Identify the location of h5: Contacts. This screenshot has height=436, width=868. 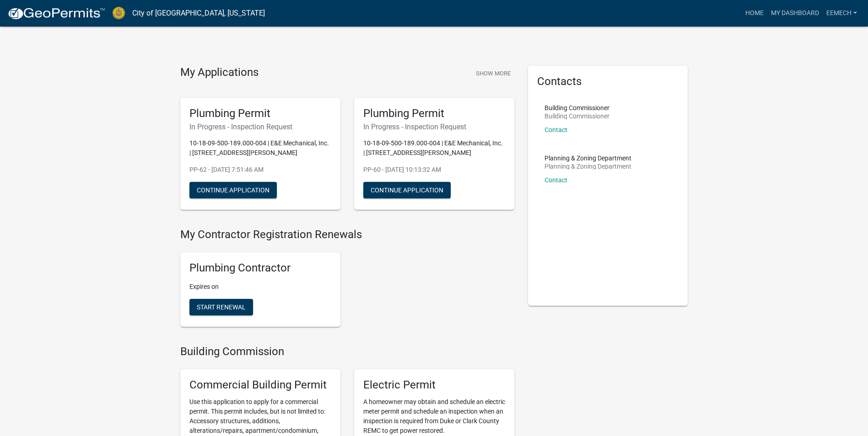
(608, 82).